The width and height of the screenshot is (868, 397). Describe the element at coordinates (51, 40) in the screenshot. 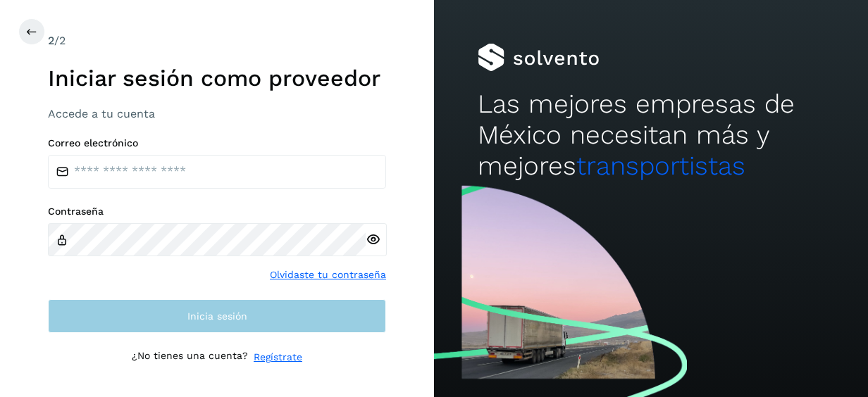

I see `span: 2` at that location.